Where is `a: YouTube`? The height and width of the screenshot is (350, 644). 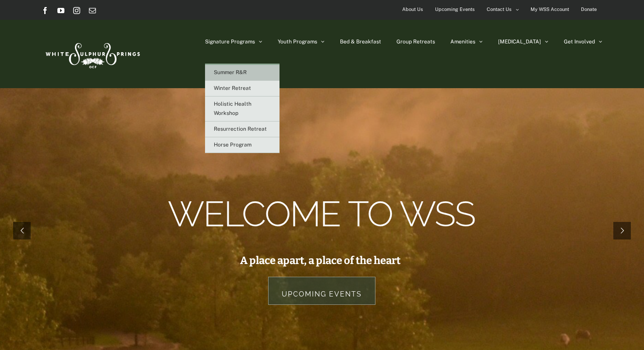 a: YouTube is located at coordinates (61, 11).